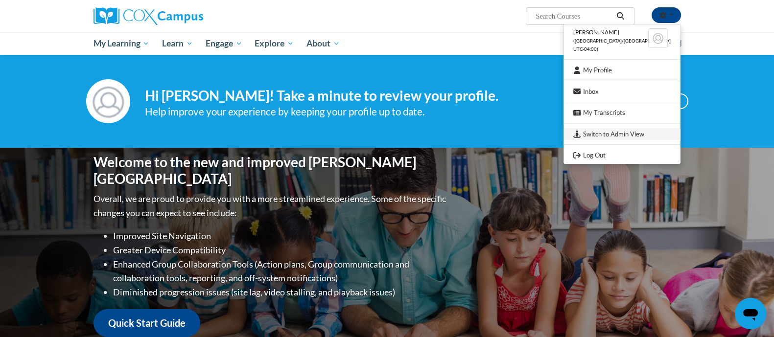 This screenshot has width=774, height=337. Describe the element at coordinates (147, 323) in the screenshot. I see `a: Quick Start Guide` at that location.